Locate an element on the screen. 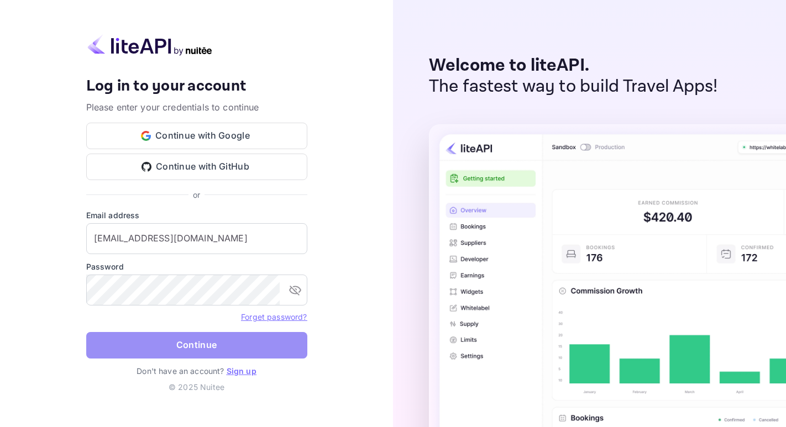 This screenshot has width=786, height=427. button: Continue with GitHub is located at coordinates (197, 167).